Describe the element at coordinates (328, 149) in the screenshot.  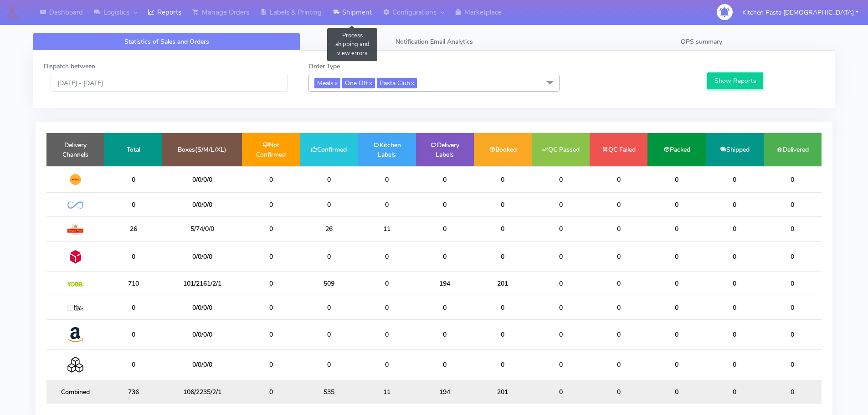
I see `td: Confirmed` at that location.